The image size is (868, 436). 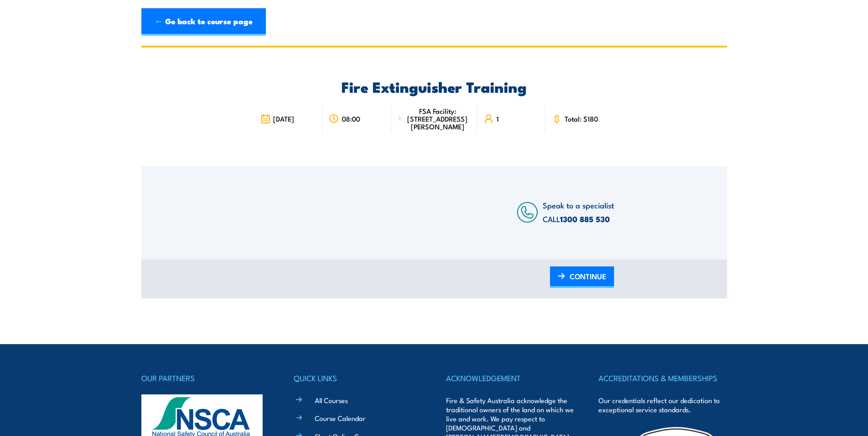 What do you see at coordinates (581, 119) in the screenshot?
I see `span: Total: $180` at bounding box center [581, 119].